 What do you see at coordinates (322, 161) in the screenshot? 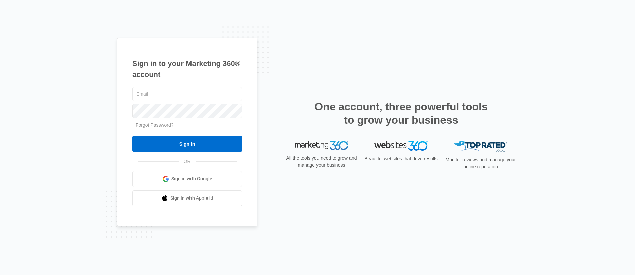
I see `p: All the tools you need to grow and manage your business` at bounding box center [322, 161].